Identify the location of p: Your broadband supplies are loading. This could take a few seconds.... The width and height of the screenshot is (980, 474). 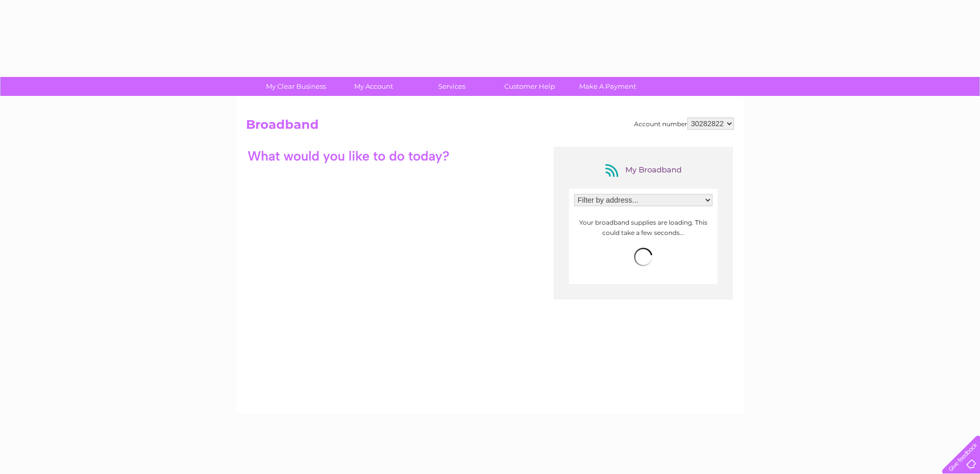
(644, 227).